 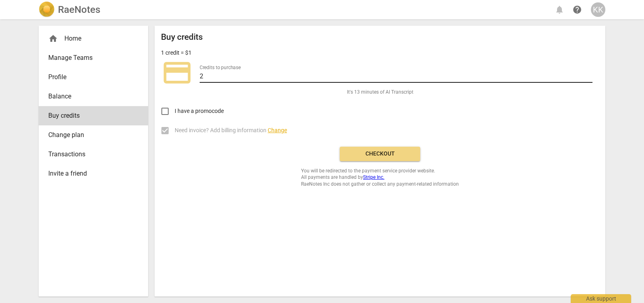 I want to click on span: Need invoice? Add billing information, so click(x=231, y=130).